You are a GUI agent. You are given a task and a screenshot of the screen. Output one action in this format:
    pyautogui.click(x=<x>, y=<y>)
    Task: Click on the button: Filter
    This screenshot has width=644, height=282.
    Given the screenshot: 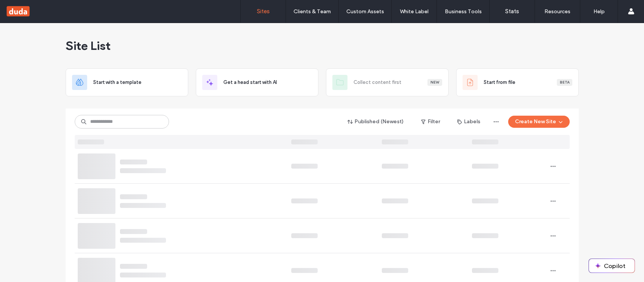 What is the action you would take?
    pyautogui.click(x=431, y=122)
    